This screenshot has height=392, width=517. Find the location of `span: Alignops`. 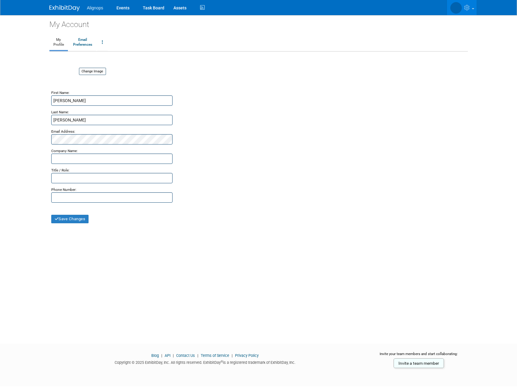

span: Alignops is located at coordinates (95, 8).